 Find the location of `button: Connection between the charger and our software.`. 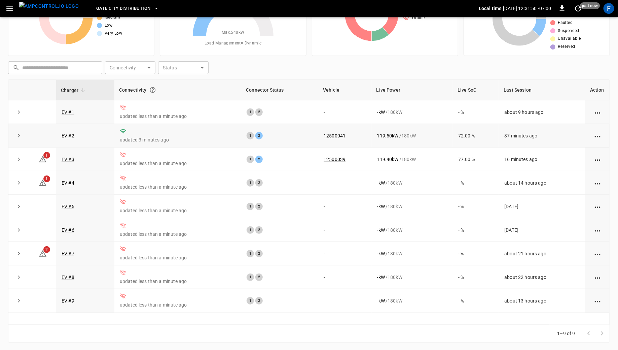

button: Connection between the charger and our software. is located at coordinates (153, 90).